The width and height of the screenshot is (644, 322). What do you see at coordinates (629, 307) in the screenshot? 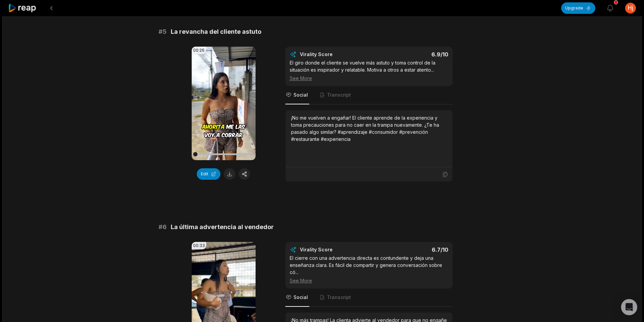
I see `div: Open Intercom Messenger` at bounding box center [629, 307].